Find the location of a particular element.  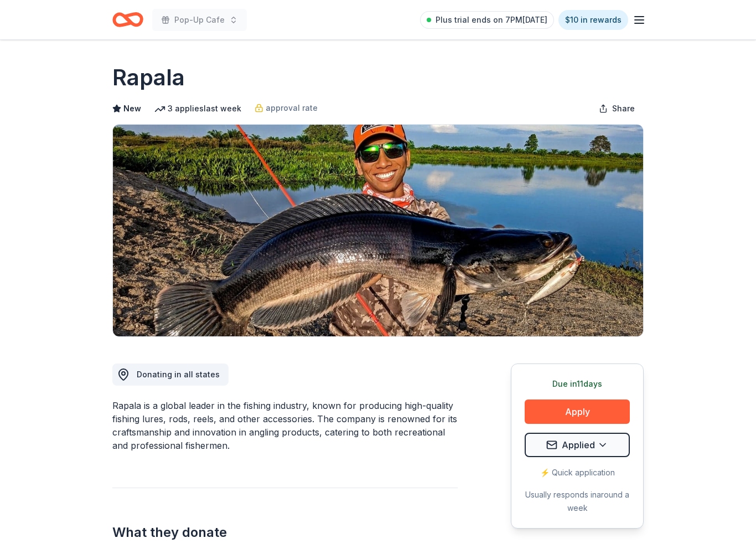

button: Pop-Up Cafe is located at coordinates (199, 20).